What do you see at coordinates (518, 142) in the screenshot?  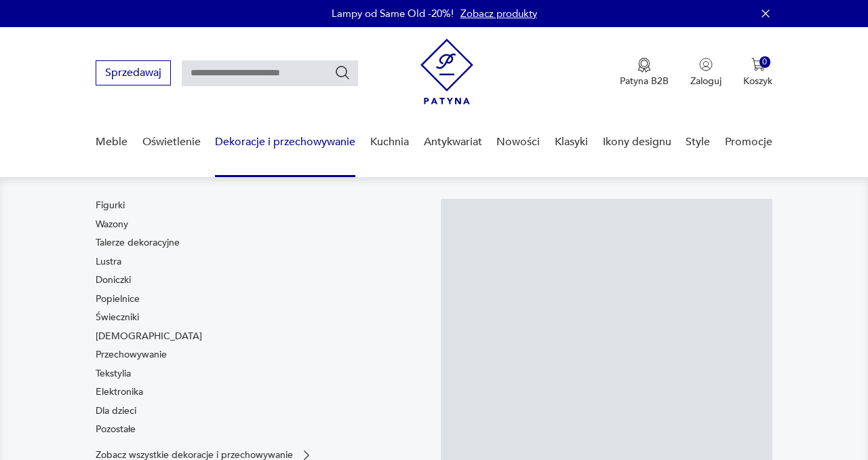 I see `a: Nowości` at bounding box center [518, 142].